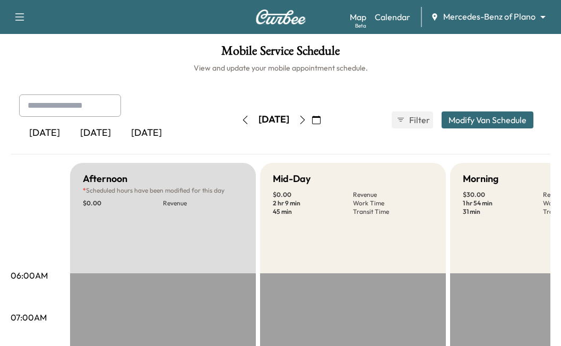 The width and height of the screenshot is (561, 346). I want to click on p: Transit Time, so click(393, 212).